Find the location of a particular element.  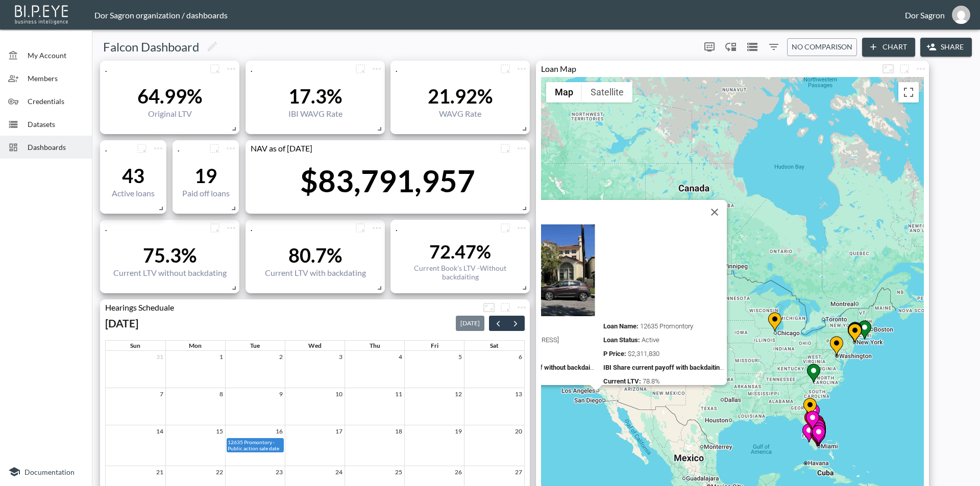

td: September 7, 2025 is located at coordinates (135, 406).